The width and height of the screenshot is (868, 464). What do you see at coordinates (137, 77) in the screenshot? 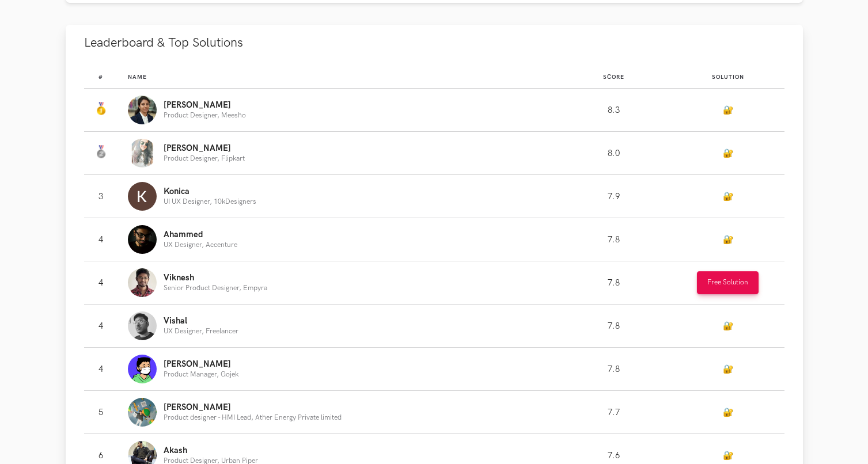
I see `span: Name` at bounding box center [137, 77].